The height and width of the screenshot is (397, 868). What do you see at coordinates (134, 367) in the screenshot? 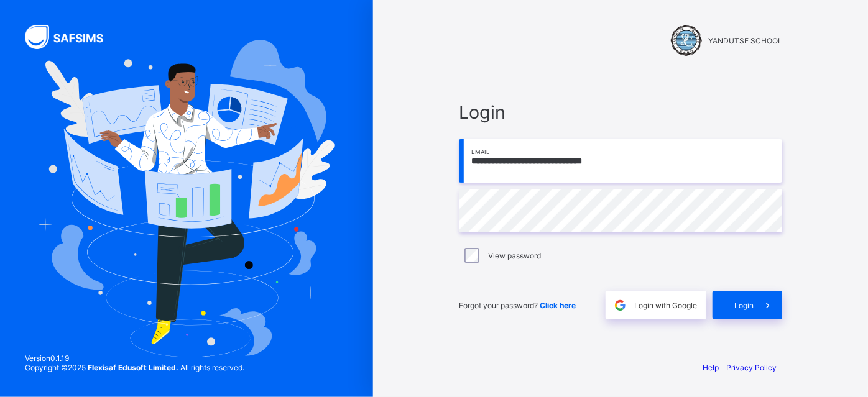
I see `span: Copyright © 2025 All rights reserved.` at bounding box center [134, 367].